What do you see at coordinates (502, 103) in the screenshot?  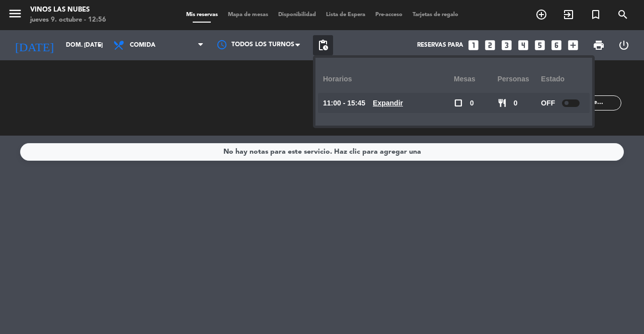 I see `span: restaurant` at bounding box center [502, 103].